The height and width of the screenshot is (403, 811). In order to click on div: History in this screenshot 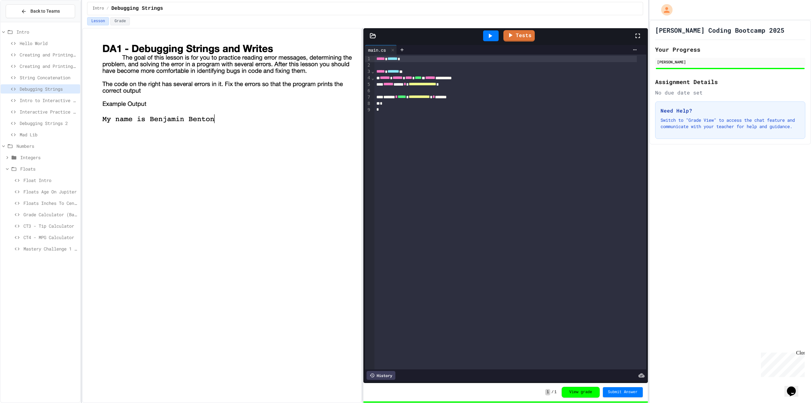, I will do `click(381, 375)`.